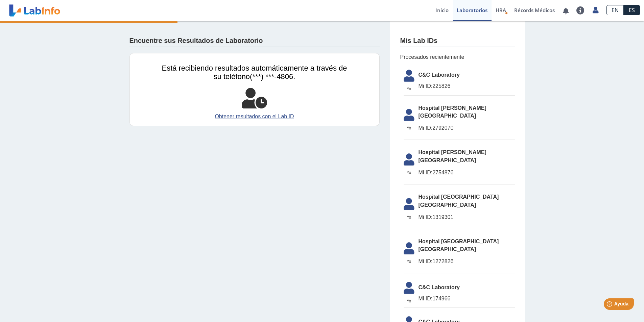  What do you see at coordinates (467, 128) in the screenshot?
I see `span: 2792070` at bounding box center [467, 128].